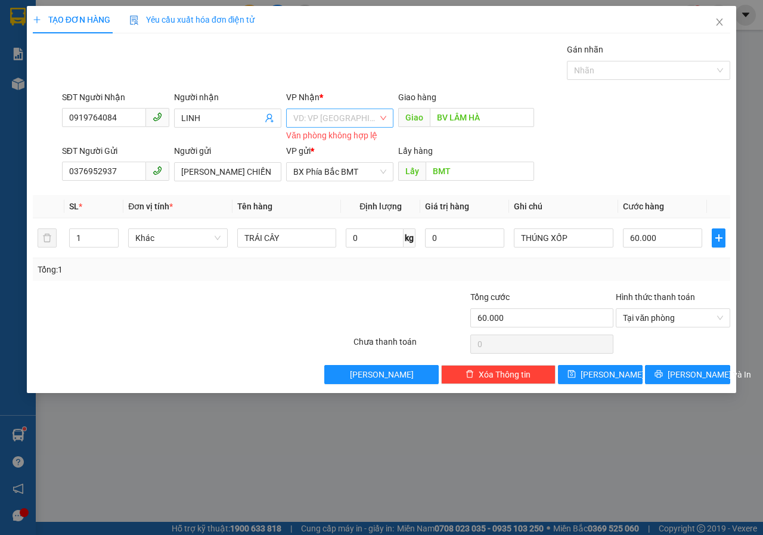 The width and height of the screenshot is (763, 535). What do you see at coordinates (498, 374) in the screenshot?
I see `button: deleteXóa Thông tin` at bounding box center [498, 374].